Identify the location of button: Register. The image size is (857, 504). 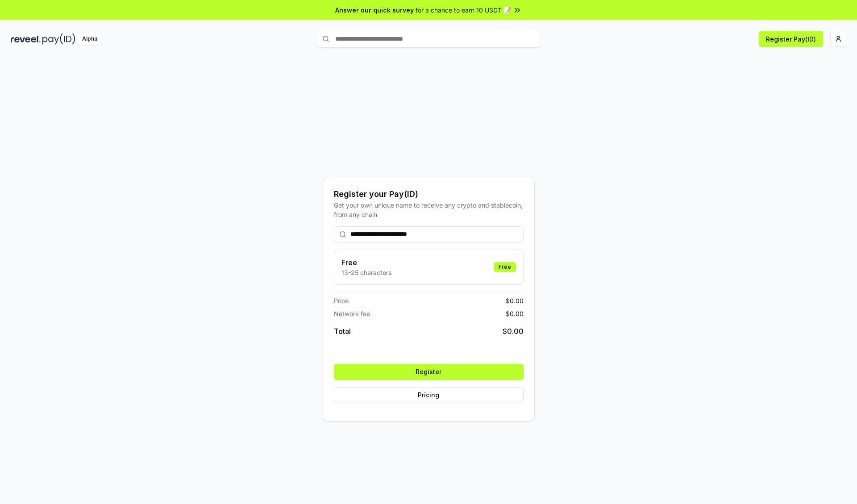
(428, 372).